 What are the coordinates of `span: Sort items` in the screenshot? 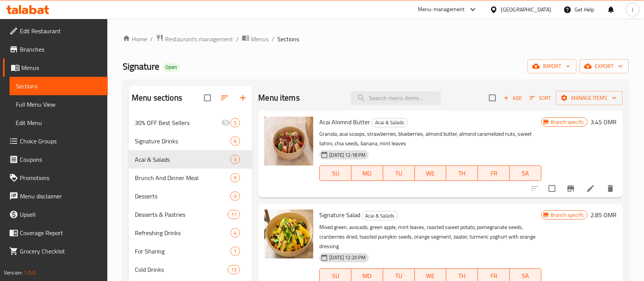 It's located at (540, 98).